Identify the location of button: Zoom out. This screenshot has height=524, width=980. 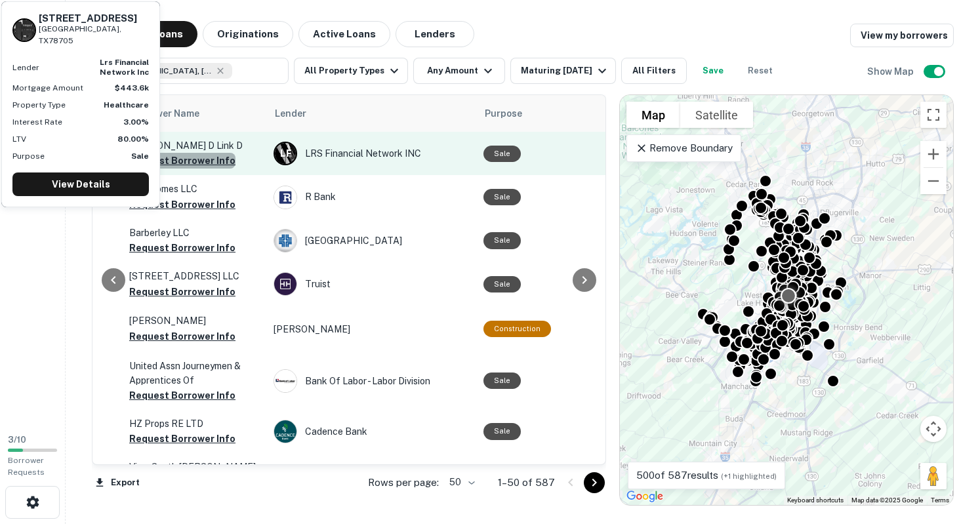
(933, 181).